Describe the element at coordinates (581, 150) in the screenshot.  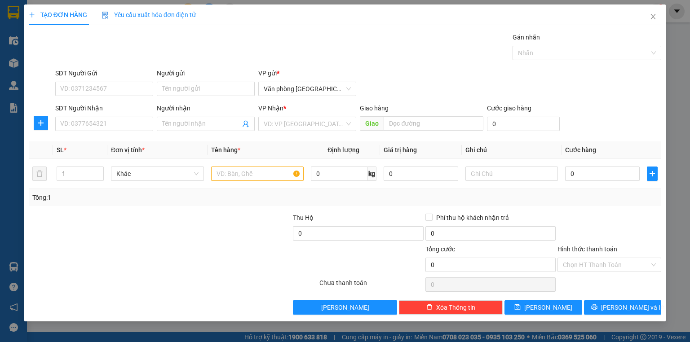
I see `span: Cước hàng` at that location.